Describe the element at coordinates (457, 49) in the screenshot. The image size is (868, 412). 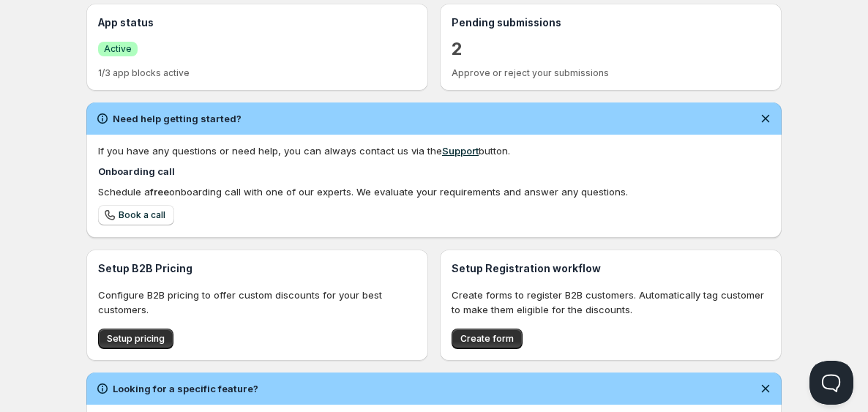
I see `p: 2` at that location.